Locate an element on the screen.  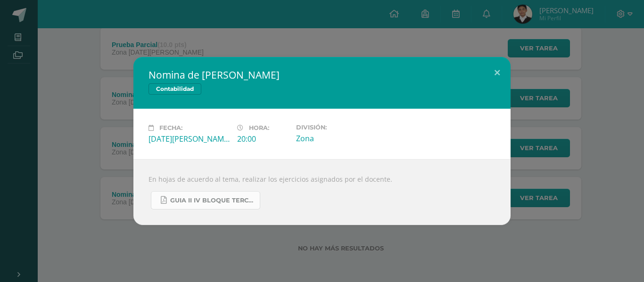
span: Contabilidad is located at coordinates (175, 89).